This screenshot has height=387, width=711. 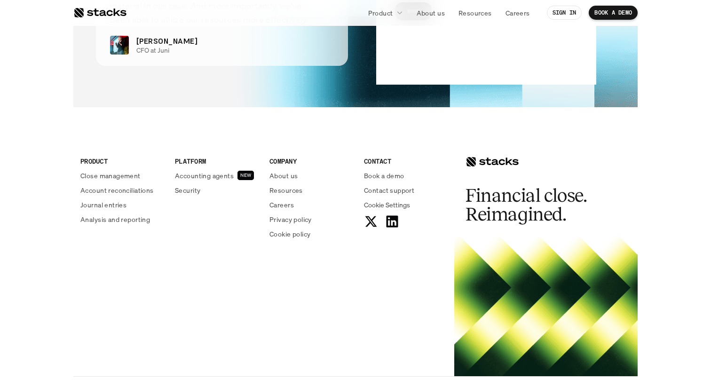 What do you see at coordinates (122, 219) in the screenshot?
I see `a: Analysis and reporting` at bounding box center [122, 219].